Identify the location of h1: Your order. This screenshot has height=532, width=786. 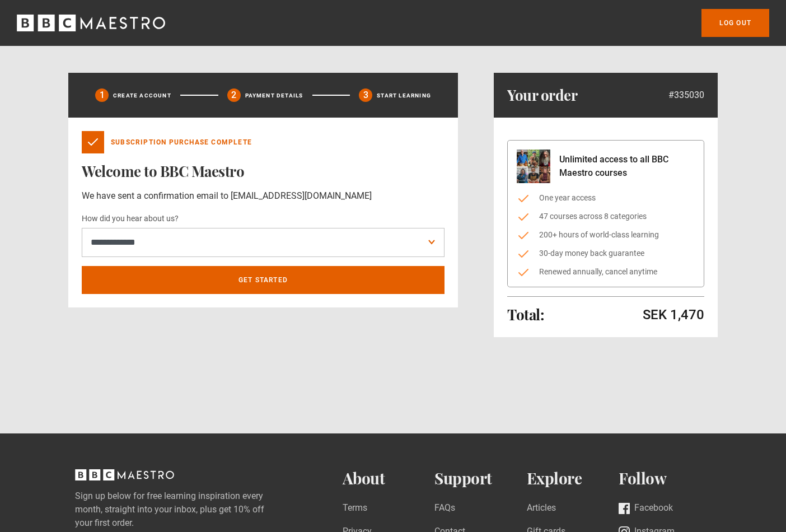
(542, 95).